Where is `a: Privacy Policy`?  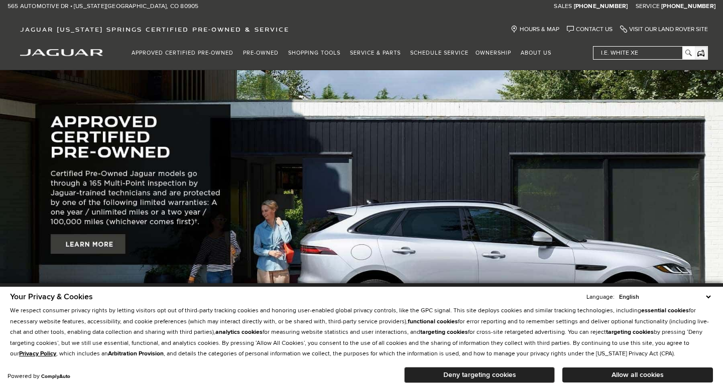 a: Privacy Policy is located at coordinates (38, 354).